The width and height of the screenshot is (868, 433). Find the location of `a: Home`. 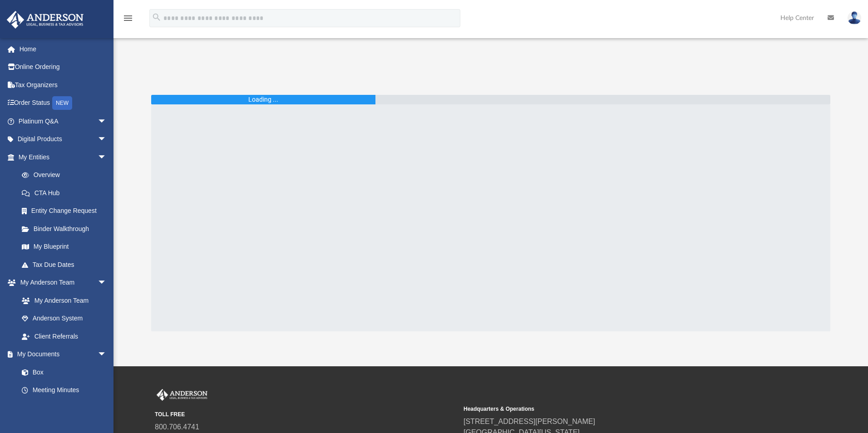

a: Home is located at coordinates (63, 49).